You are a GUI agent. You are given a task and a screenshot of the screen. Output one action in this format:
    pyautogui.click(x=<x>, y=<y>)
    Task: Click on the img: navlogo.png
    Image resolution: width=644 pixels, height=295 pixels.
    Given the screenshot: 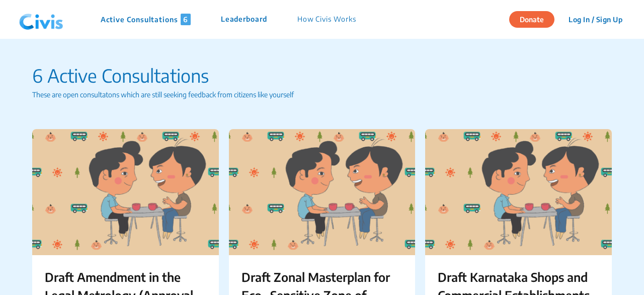 What is the action you would take?
    pyautogui.click(x=41, y=20)
    